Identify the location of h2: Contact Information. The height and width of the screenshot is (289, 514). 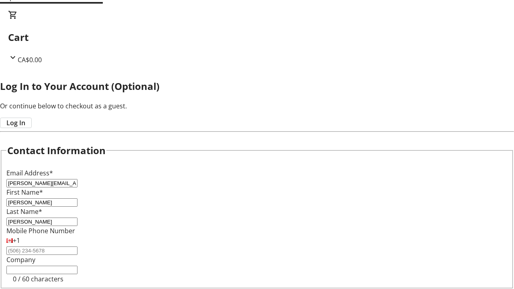
(56, 151).